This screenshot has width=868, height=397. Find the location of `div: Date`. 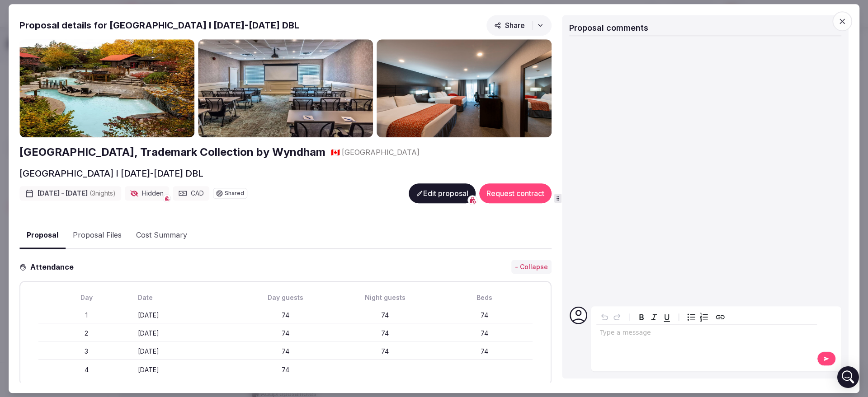

div: Date is located at coordinates (186, 298).